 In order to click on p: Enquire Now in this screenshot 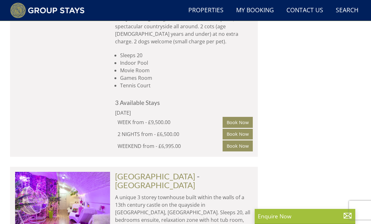, I will do `click(305, 216)`.